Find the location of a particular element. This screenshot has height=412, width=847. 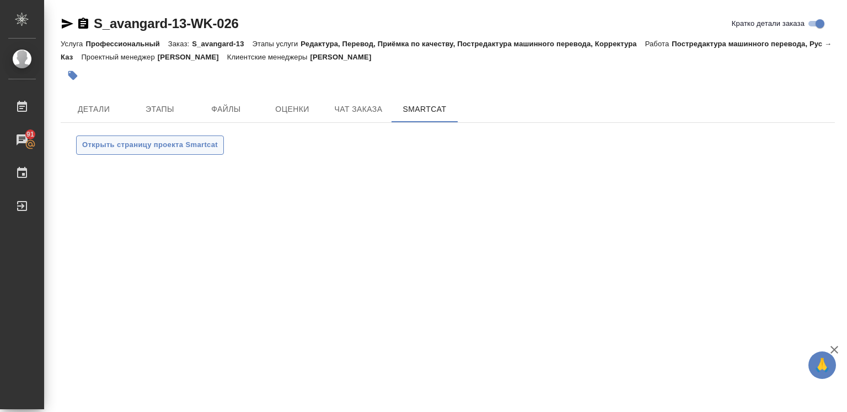

button: Скопировать ссылку для ЯМессенджера is located at coordinates (67, 24).